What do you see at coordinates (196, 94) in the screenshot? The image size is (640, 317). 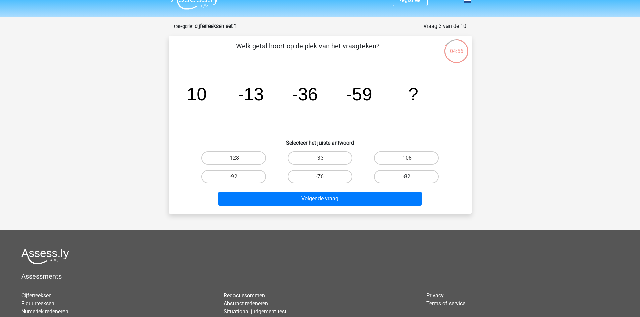 I see `tspan: 10` at bounding box center [196, 94].